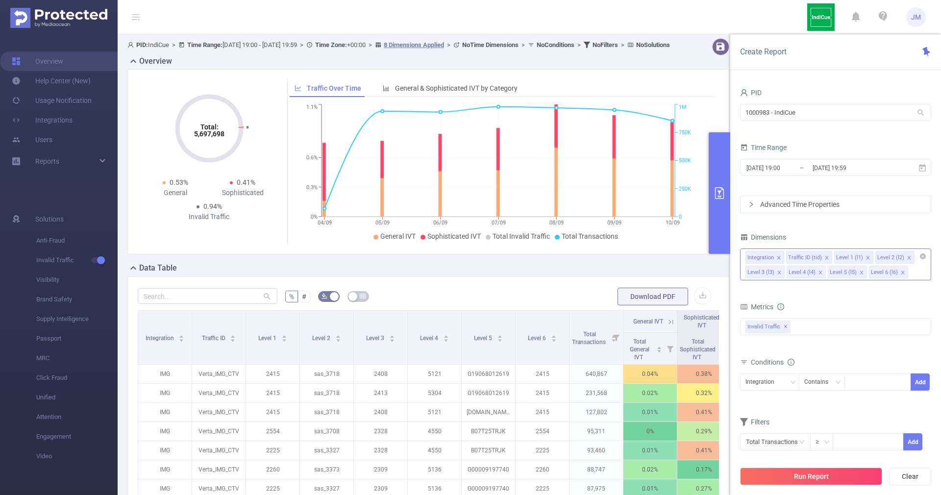 Image resolution: width=941 pixels, height=495 pixels. Describe the element at coordinates (916, 17) in the screenshot. I see `span: JM` at that location.